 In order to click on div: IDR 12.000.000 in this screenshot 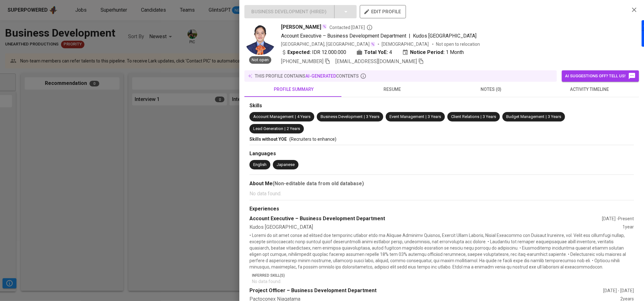, I will do `click(314, 52)`.